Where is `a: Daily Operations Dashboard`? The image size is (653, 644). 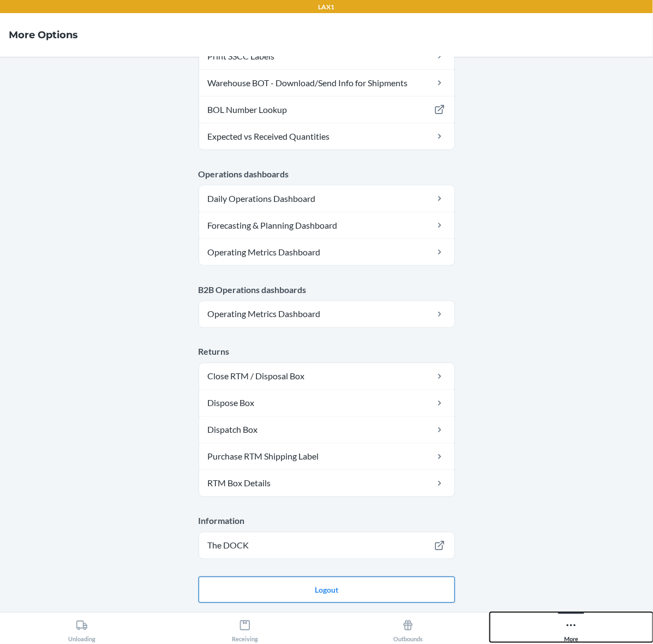 a: Daily Operations Dashboard is located at coordinates (327, 199).